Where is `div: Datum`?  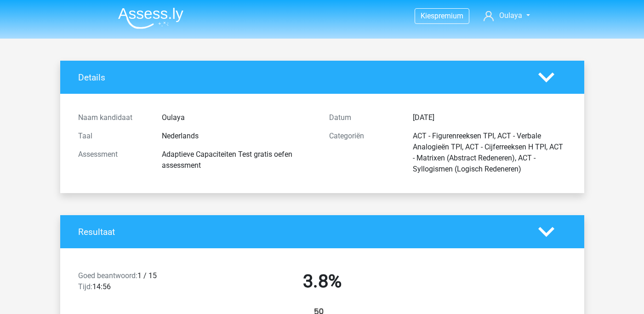 div: Datum is located at coordinates (364, 118).